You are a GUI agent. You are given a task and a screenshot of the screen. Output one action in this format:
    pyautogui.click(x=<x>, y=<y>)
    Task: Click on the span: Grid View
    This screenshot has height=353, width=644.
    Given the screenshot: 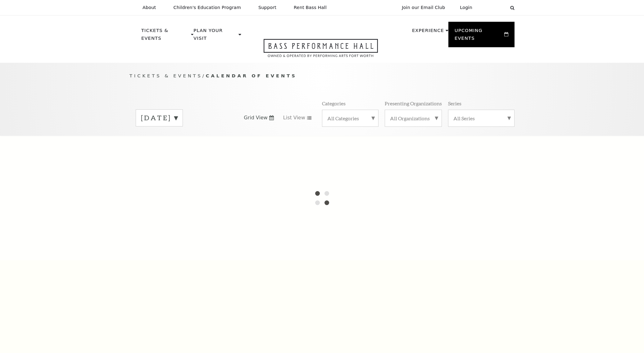 What is the action you would take?
    pyautogui.click(x=255, y=118)
    